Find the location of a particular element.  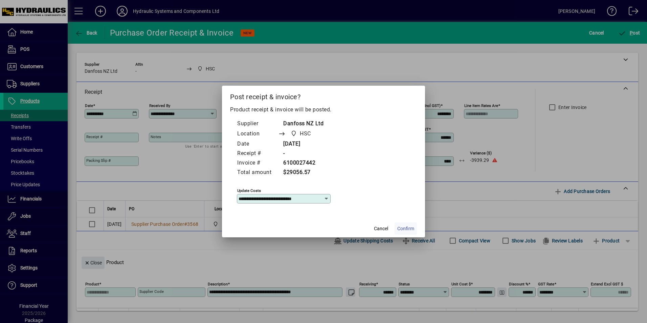

td: $29056.57 is located at coordinates (301, 173).